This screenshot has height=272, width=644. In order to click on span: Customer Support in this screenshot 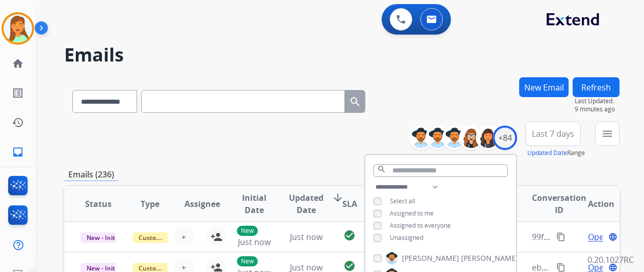, I will do `click(165, 237)`.